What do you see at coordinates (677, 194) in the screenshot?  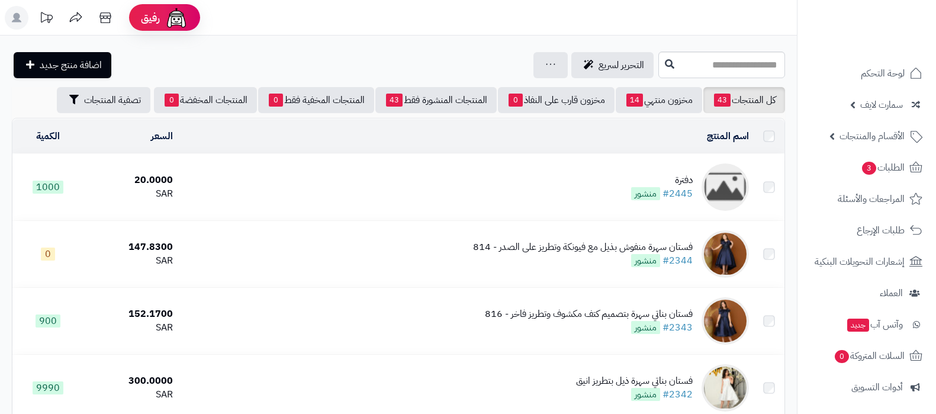 I see `a: #2445` at bounding box center [677, 194].